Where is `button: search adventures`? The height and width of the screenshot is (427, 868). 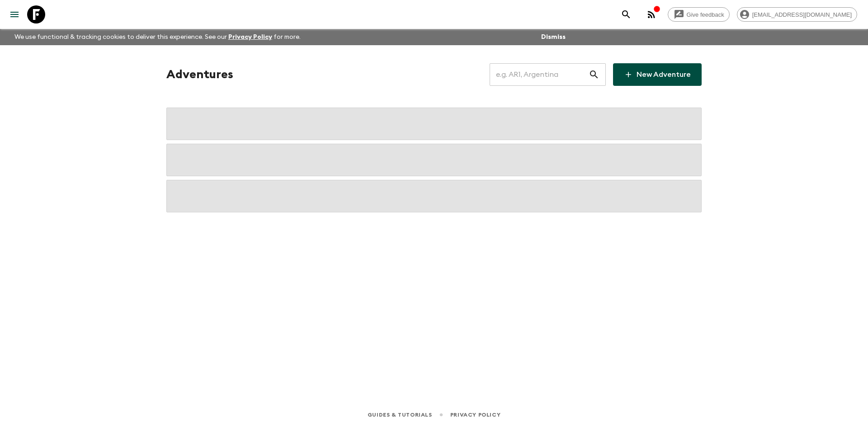
button: search adventures is located at coordinates (626, 15).